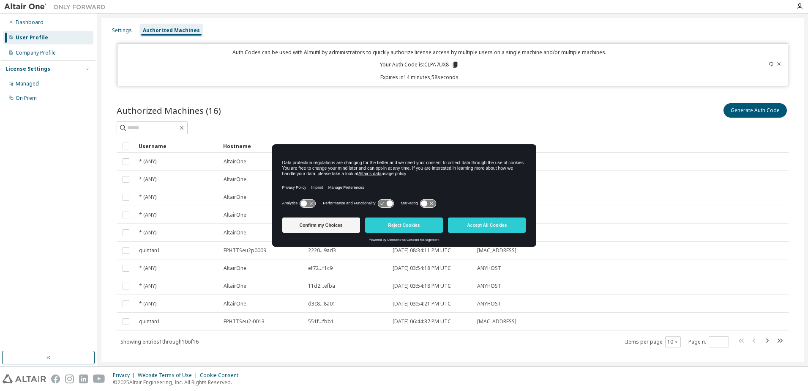 This screenshot has width=808, height=391. Describe the element at coordinates (322, 286) in the screenshot. I see `span: 11d2...efba` at that location.